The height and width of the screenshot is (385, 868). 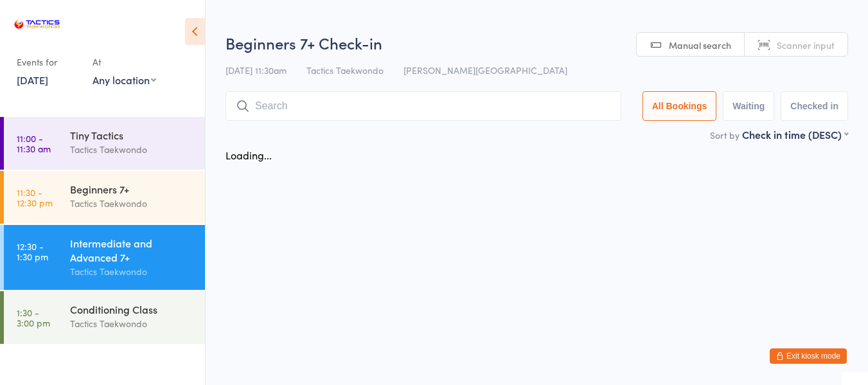 I want to click on span: Manual search, so click(x=700, y=45).